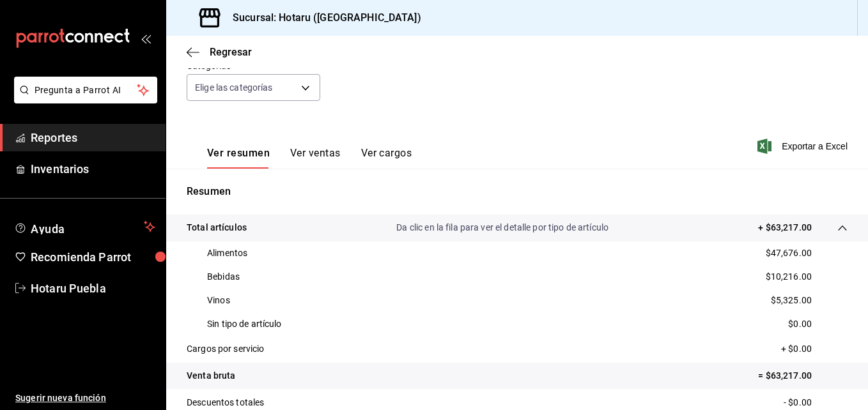  Describe the element at coordinates (93, 256) in the screenshot. I see `span: Recomienda Parrot` at that location.